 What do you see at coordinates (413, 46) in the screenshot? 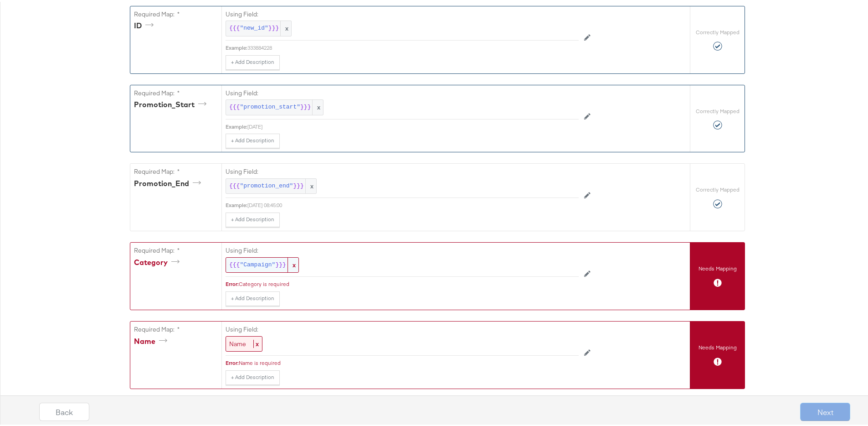
I see `div: 333884228` at bounding box center [413, 46].